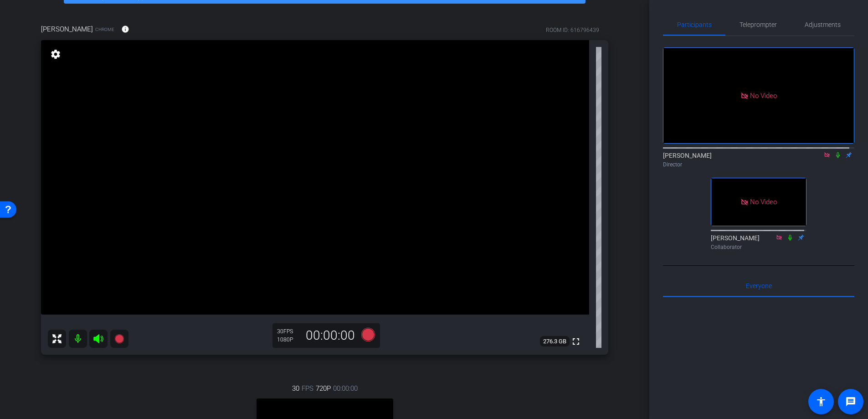 The height and width of the screenshot is (419, 868). I want to click on mat-icon: info, so click(125, 29).